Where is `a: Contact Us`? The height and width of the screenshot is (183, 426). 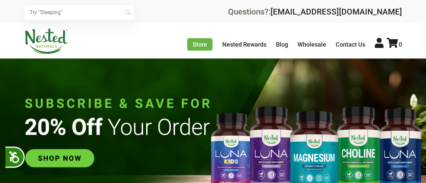
a: Contact Us is located at coordinates (350, 44).